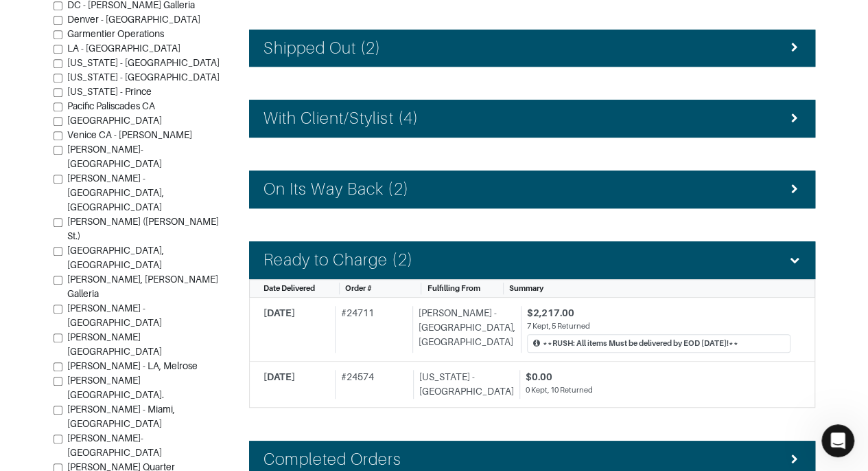 The image size is (868, 471). I want to click on h4: With Client/Stylist (4), so click(341, 118).